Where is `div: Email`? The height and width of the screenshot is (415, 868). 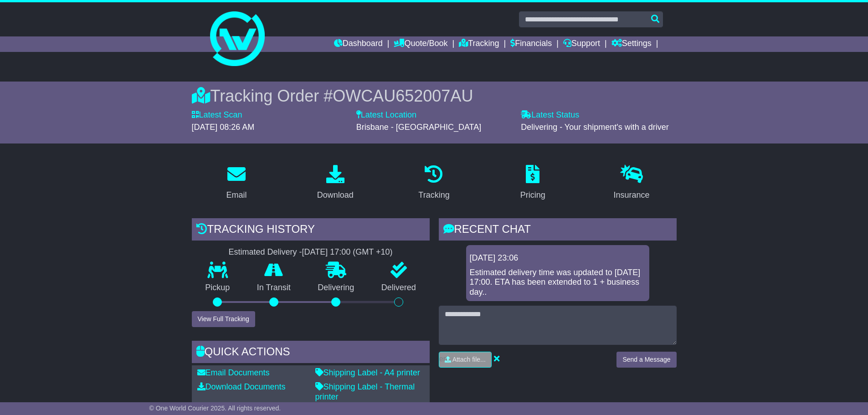
div: Email is located at coordinates (236, 195).